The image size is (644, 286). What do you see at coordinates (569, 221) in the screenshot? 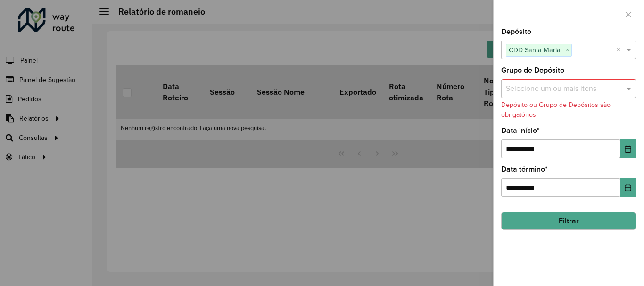
I see `button: Filtrar` at bounding box center [569, 221].